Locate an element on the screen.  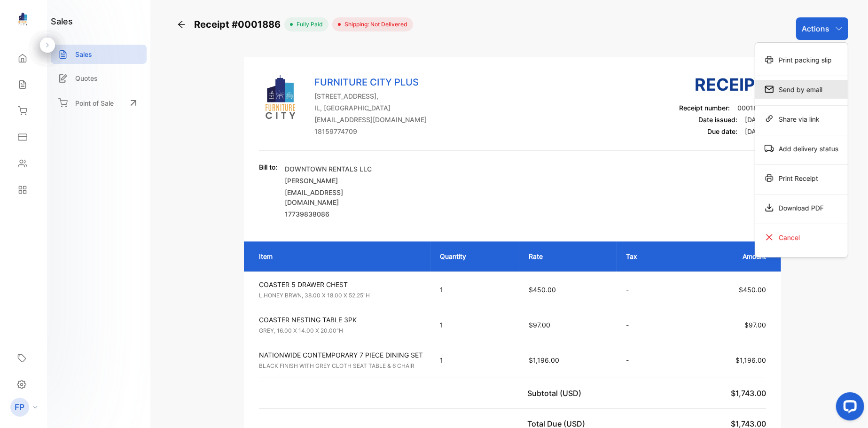
h3: Receipt is located at coordinates (722, 85).